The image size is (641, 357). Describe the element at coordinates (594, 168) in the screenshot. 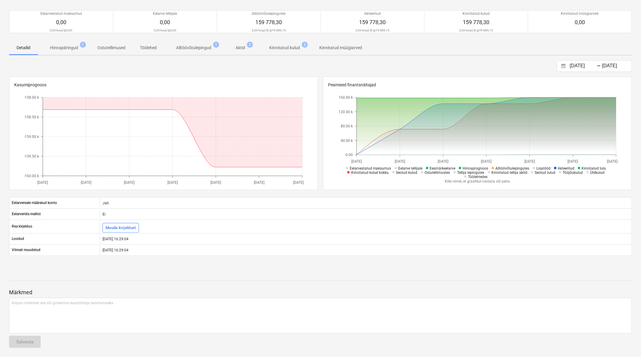

I see `span: Kinnitatud tulu` at that location.